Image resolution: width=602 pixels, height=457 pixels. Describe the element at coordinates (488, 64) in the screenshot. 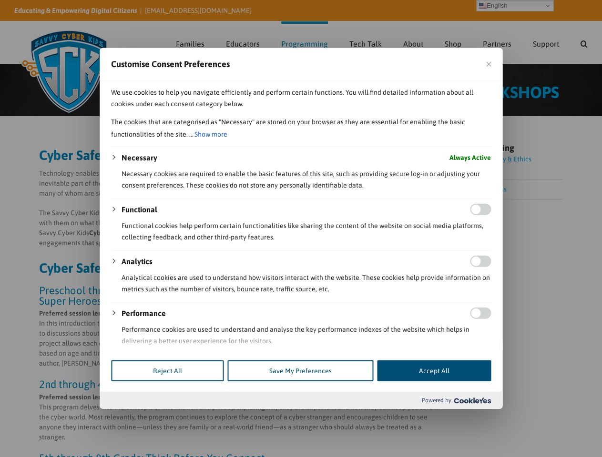

I see `button: Close` at that location.